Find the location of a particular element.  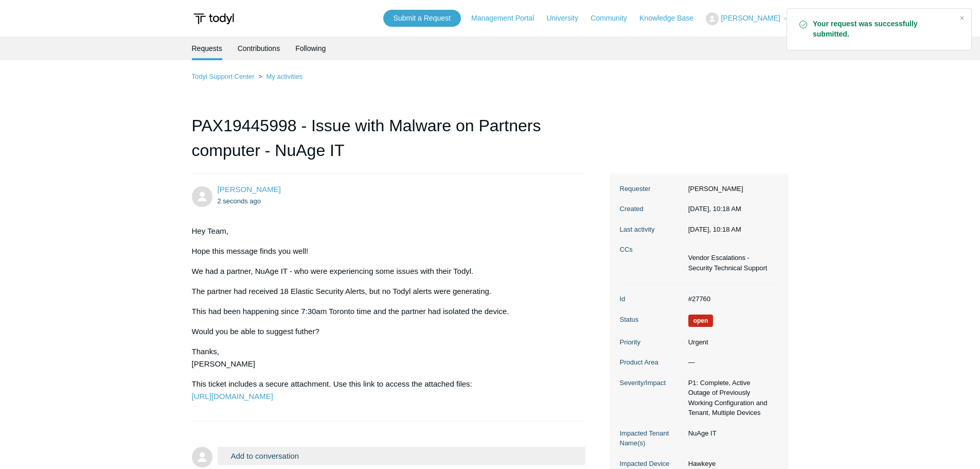

li: Todyl Support Center is located at coordinates (224, 76).